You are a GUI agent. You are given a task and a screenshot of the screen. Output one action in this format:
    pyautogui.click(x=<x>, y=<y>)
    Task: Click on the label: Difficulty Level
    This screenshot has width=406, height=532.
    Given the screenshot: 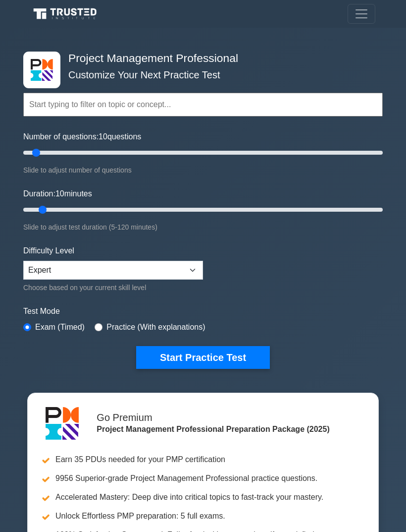 What is the action you would take?
    pyautogui.click(x=48, y=251)
    